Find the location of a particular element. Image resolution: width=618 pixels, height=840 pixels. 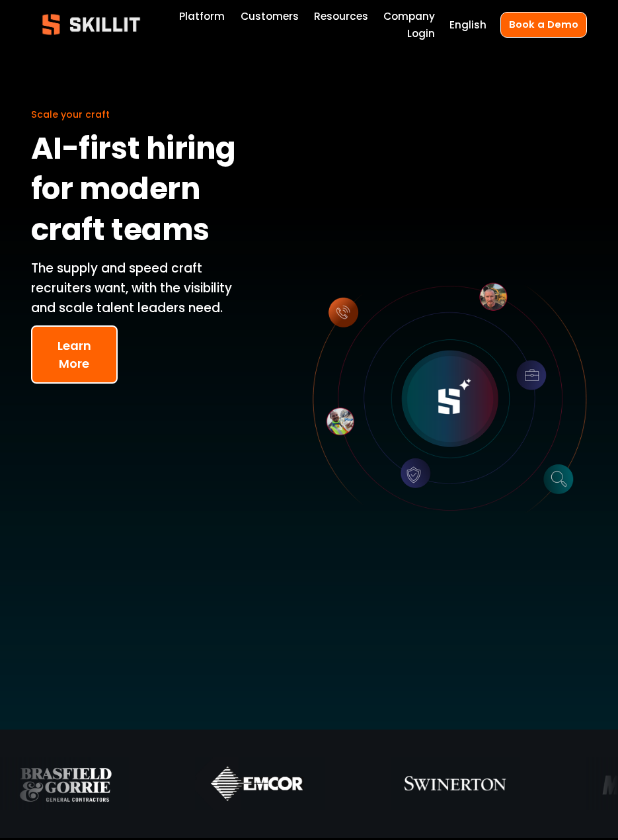

a: Platform is located at coordinates (202, 16).